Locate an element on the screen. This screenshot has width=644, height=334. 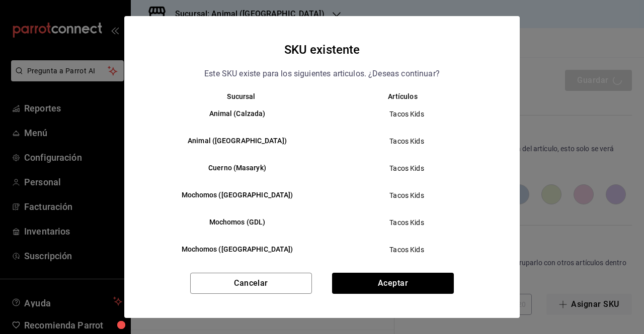
button: Cancelar is located at coordinates (251, 284).